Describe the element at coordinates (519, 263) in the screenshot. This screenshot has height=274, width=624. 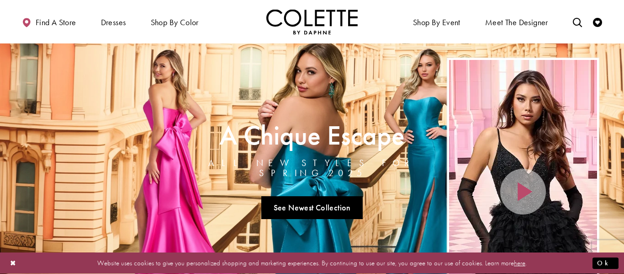
I see `a: here` at that location.